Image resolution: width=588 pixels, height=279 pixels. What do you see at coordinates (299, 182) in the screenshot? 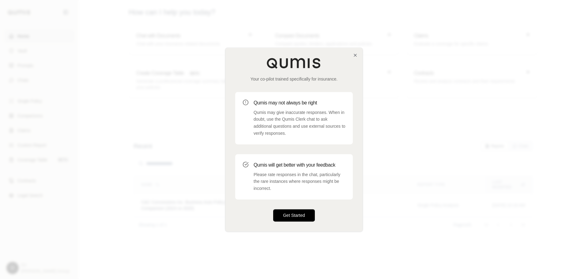
I see `p: Please rate responses in the chat, particularly the rare instances where responses might be incor...` at bounding box center [299, 182].